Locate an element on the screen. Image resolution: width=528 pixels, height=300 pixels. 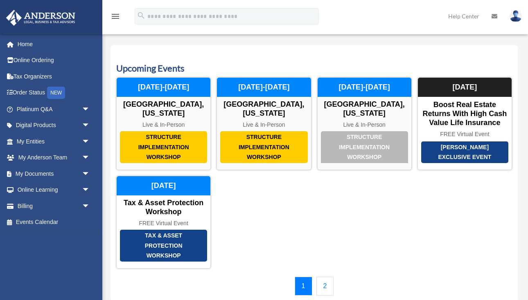
a: Events Calendar is located at coordinates (52, 223).